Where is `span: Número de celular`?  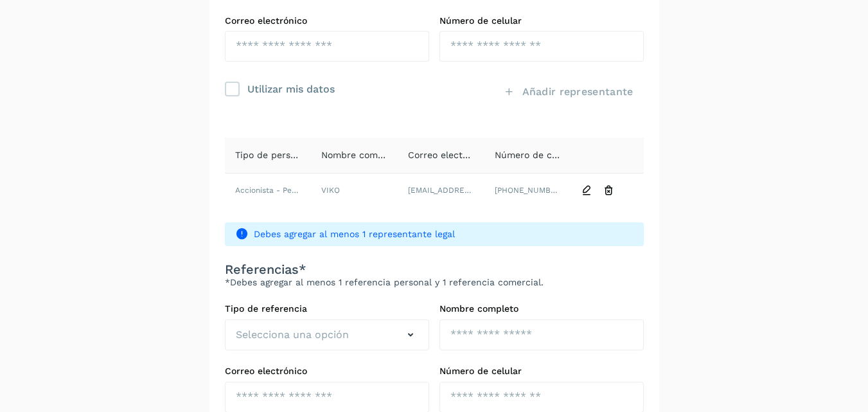 span: Número de celular is located at coordinates (536, 155).